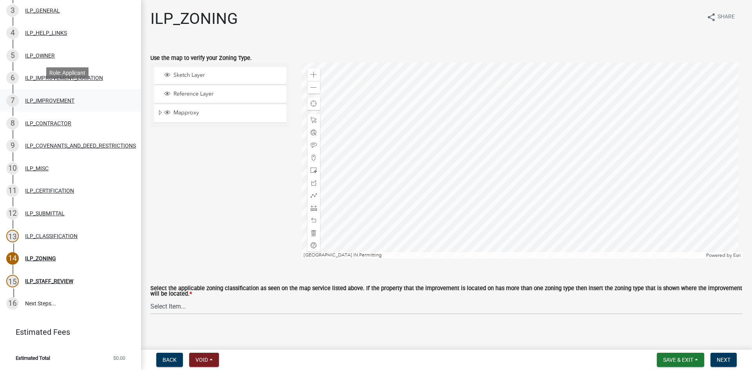 This screenshot has width=752, height=370. I want to click on li: Mapproxy, so click(220, 114).